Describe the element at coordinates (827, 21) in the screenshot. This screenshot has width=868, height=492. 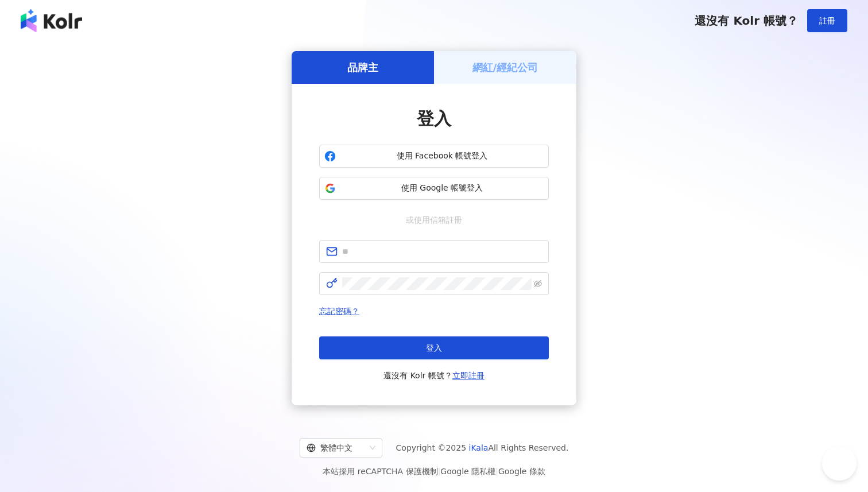
I see `span: 註冊` at that location.